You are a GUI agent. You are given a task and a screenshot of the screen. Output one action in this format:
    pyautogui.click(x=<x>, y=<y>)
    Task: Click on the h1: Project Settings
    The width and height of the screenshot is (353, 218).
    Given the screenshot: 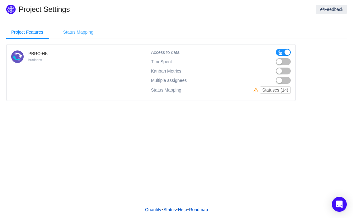 What is the action you would take?
    pyautogui.click(x=115, y=9)
    